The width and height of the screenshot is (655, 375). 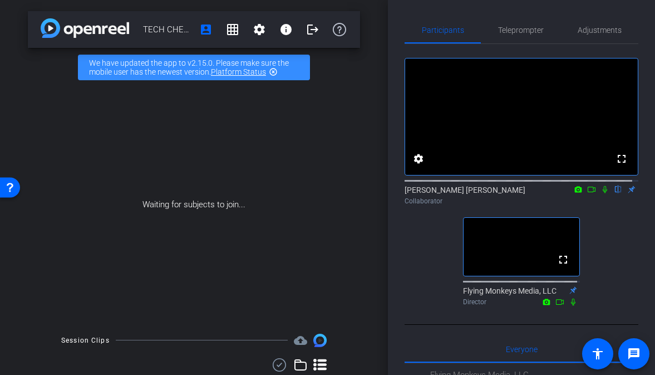 What do you see at coordinates (301, 340) in the screenshot?
I see `span: Destinations for your clips` at bounding box center [301, 340].